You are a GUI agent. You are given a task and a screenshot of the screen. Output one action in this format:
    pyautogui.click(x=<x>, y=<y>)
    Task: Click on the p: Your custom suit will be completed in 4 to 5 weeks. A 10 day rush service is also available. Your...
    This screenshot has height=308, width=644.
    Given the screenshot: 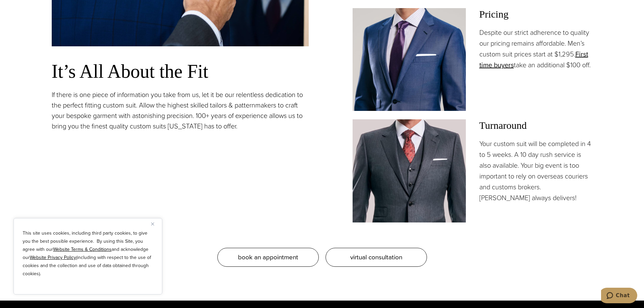 What is the action you would take?
    pyautogui.click(x=536, y=171)
    